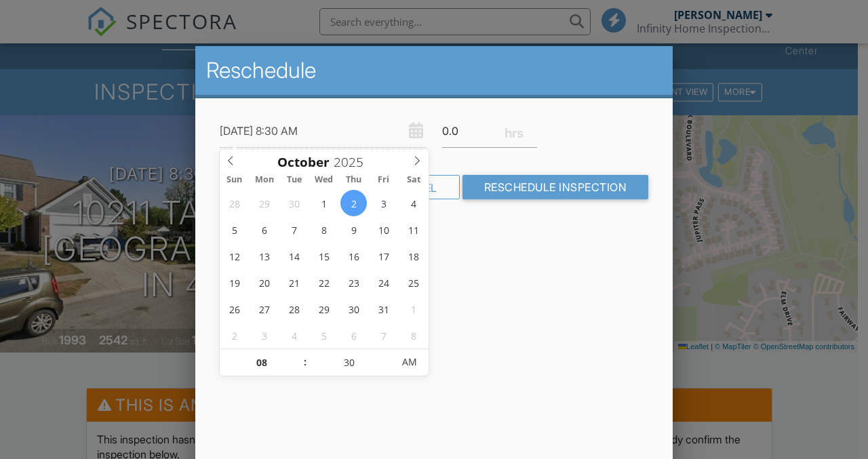 This screenshot has width=868, height=459. What do you see at coordinates (355, 179) in the screenshot?
I see `span: Thu` at bounding box center [355, 179].